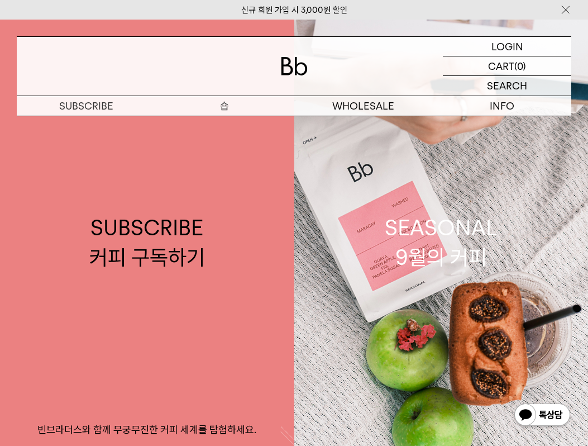 The width and height of the screenshot is (588, 446). I want to click on a: CART (0), so click(507, 66).